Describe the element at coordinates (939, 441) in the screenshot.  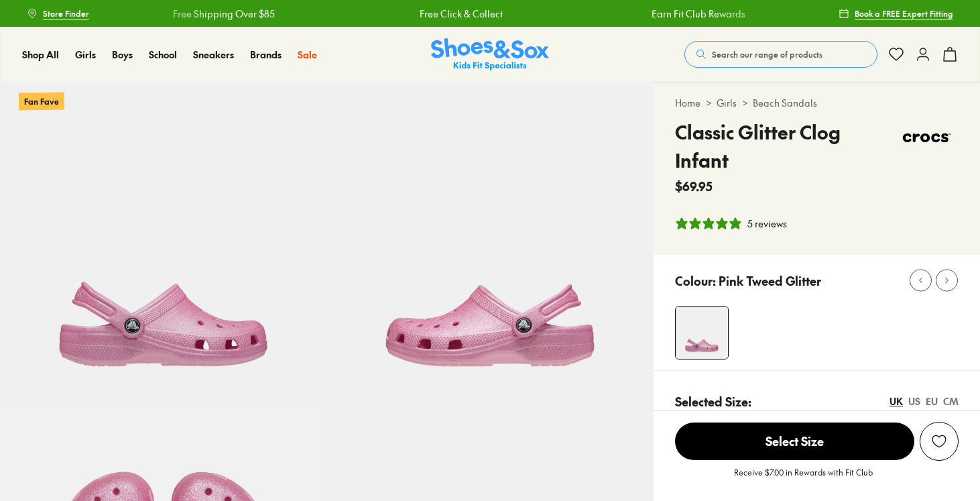
I see `button: Add to Wishlist` at that location.